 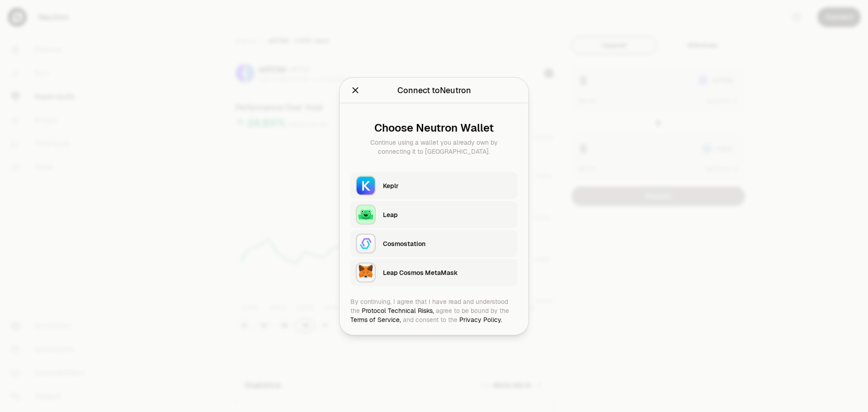 What do you see at coordinates (448, 272) in the screenshot?
I see `div: Leap Cosmos MetaMask` at bounding box center [448, 272].